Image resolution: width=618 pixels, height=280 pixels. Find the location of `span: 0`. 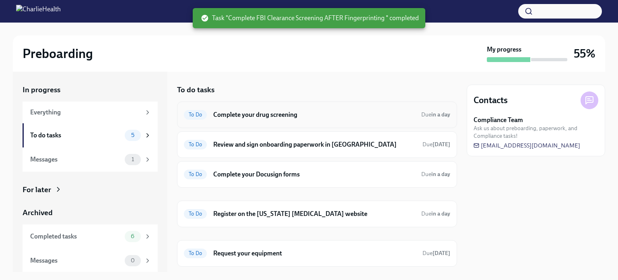

span: 0 is located at coordinates (133, 260).